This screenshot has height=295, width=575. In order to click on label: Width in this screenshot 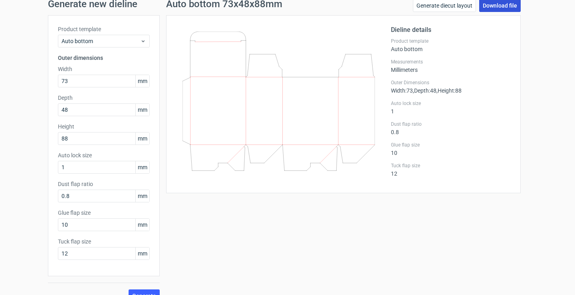, I will do `click(104, 69)`.